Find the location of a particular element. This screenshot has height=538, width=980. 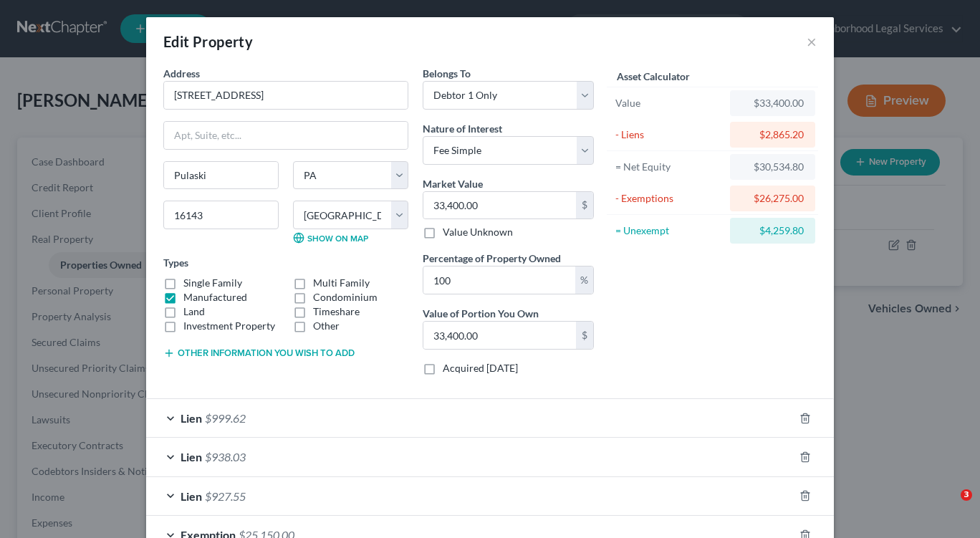

label: Value Unknown is located at coordinates (478, 232).